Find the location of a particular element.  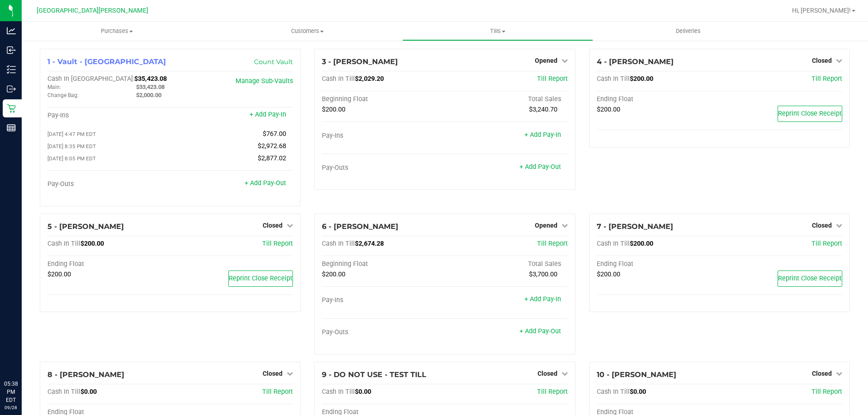

span: 9 - DO NOT USE - TEST TILL is located at coordinates (374, 375).